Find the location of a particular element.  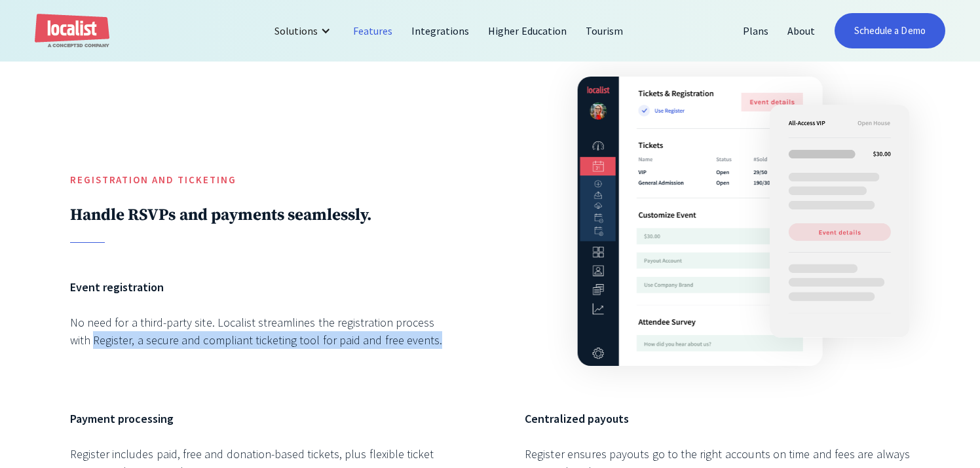

a: About is located at coordinates (801, 30).